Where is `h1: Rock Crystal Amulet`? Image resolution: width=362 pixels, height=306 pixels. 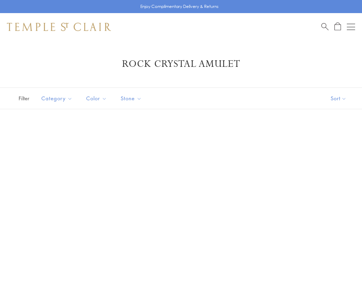 h1: Rock Crystal Amulet is located at coordinates (181, 64).